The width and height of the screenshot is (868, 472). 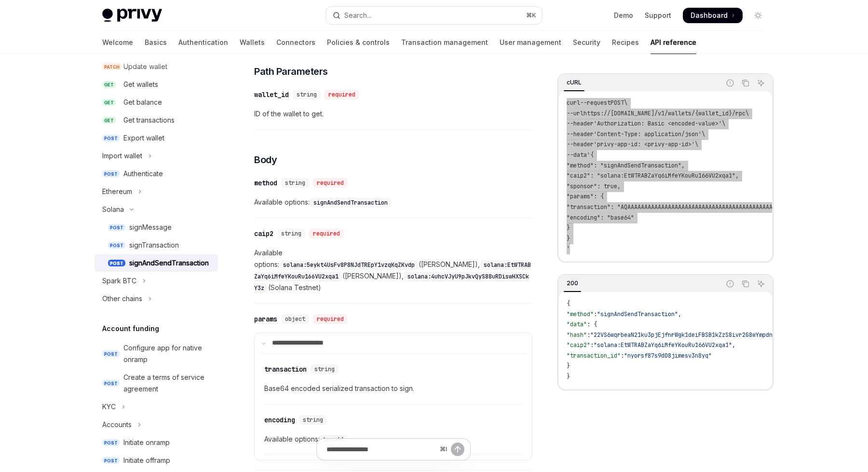 I want to click on a: Policies & controls, so click(x=358, y=43).